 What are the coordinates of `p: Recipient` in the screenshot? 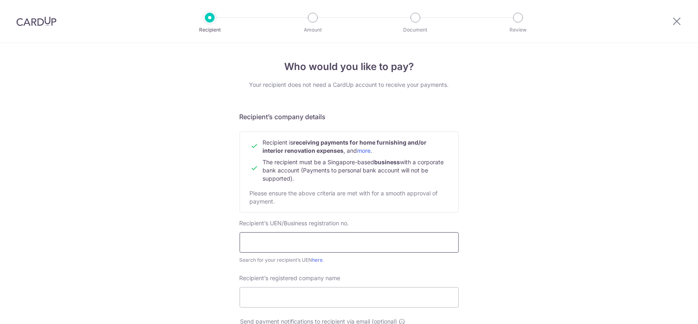 It's located at (210, 30).